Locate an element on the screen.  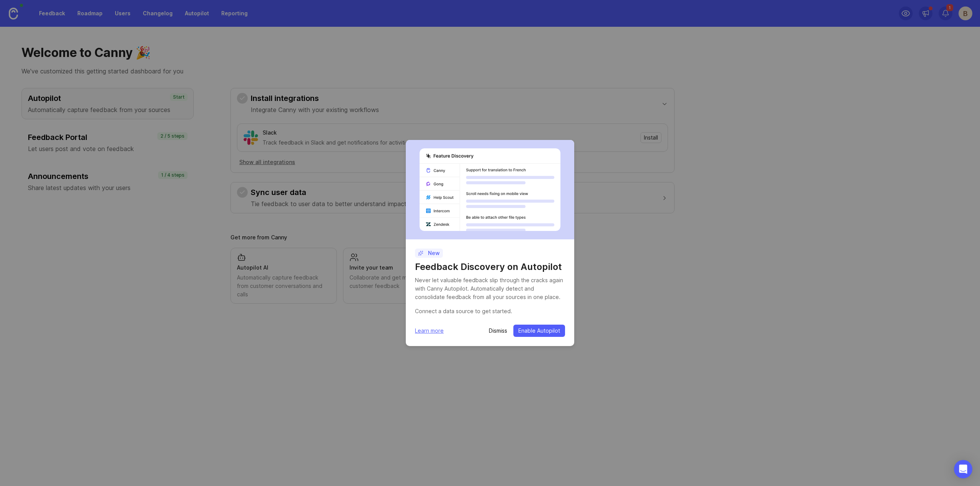
div: Open Intercom Messenger is located at coordinates (963, 470).